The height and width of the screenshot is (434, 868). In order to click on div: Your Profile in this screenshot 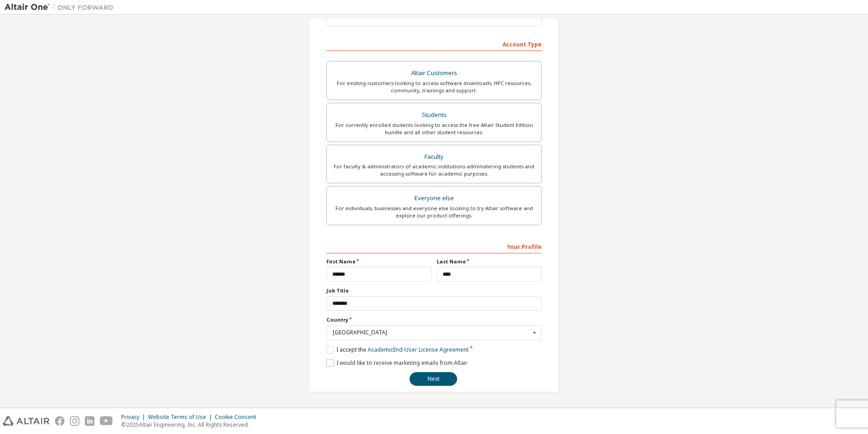, I will do `click(434, 246)`.